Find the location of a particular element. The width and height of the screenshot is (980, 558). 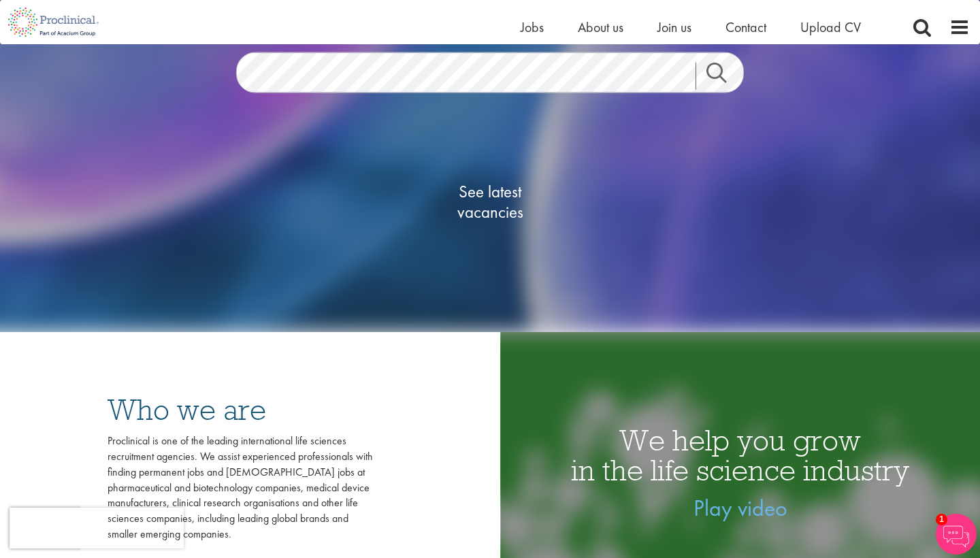

a: Upload CV is located at coordinates (830, 28).